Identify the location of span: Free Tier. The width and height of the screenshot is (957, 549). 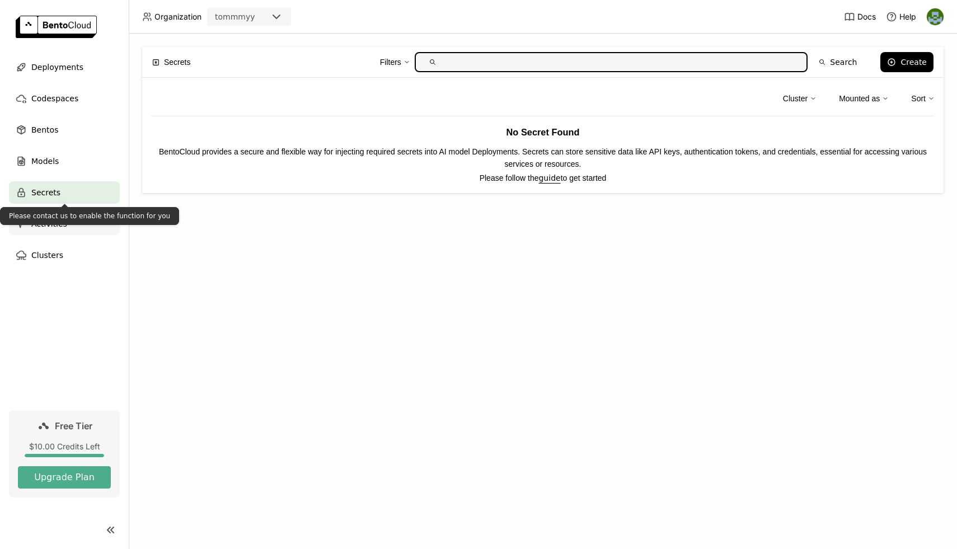
(73, 426).